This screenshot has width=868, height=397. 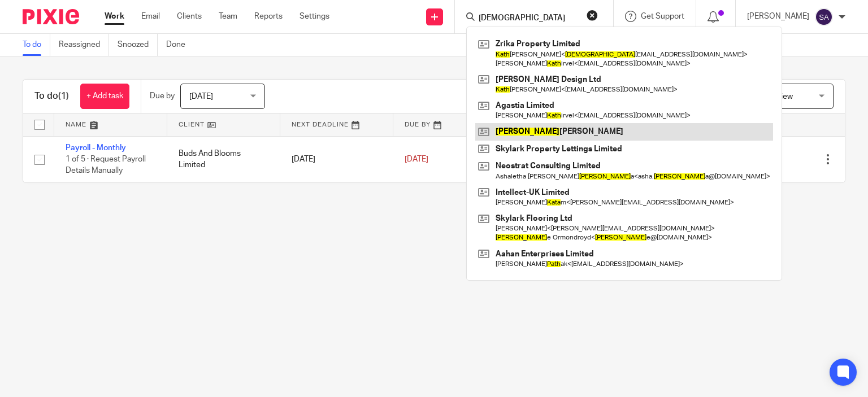 What do you see at coordinates (228, 16) in the screenshot?
I see `a: Team` at bounding box center [228, 16].